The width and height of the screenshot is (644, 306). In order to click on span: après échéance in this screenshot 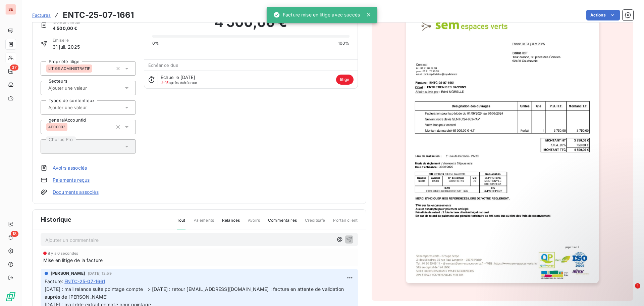, I will do `click(179, 82)`.